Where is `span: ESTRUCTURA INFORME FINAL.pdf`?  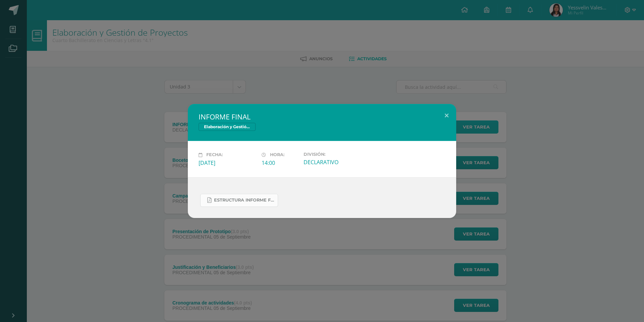
span: ESTRUCTURA INFORME FINAL.pdf is located at coordinates (245, 200).